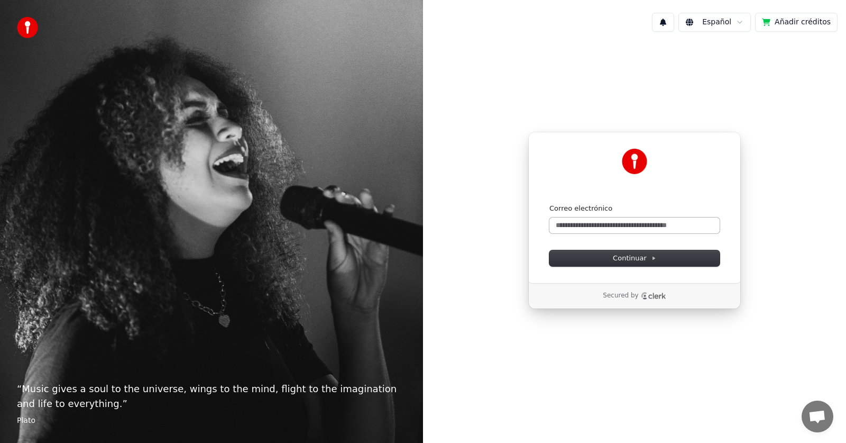 The image size is (846, 443). What do you see at coordinates (635, 258) in the screenshot?
I see `span: Continuar` at bounding box center [635, 258].